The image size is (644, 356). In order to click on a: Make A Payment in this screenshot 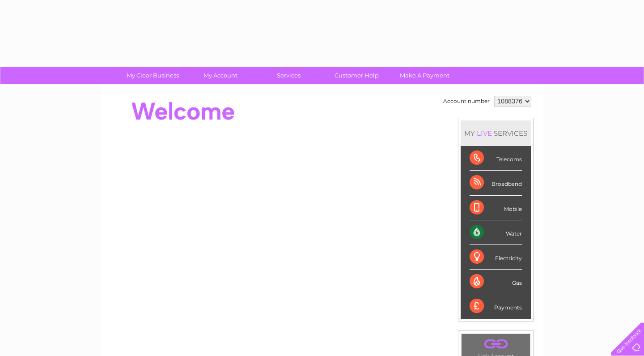, I will do `click(425, 75)`.